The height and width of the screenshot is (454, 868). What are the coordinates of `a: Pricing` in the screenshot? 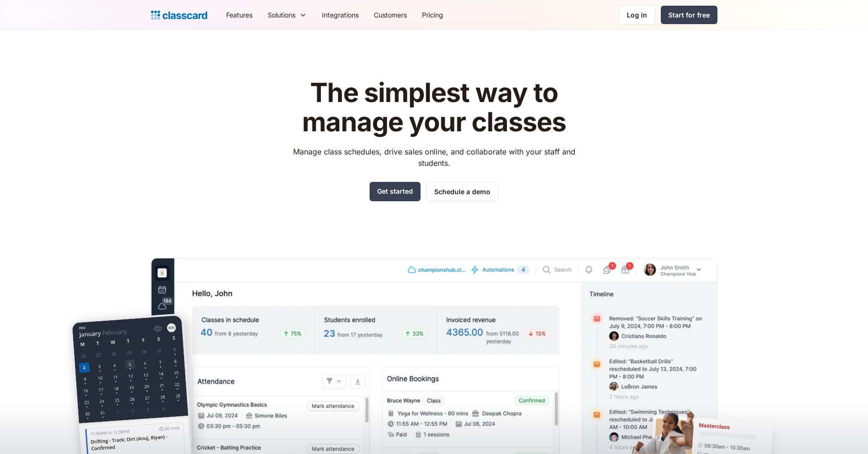 It's located at (433, 15).